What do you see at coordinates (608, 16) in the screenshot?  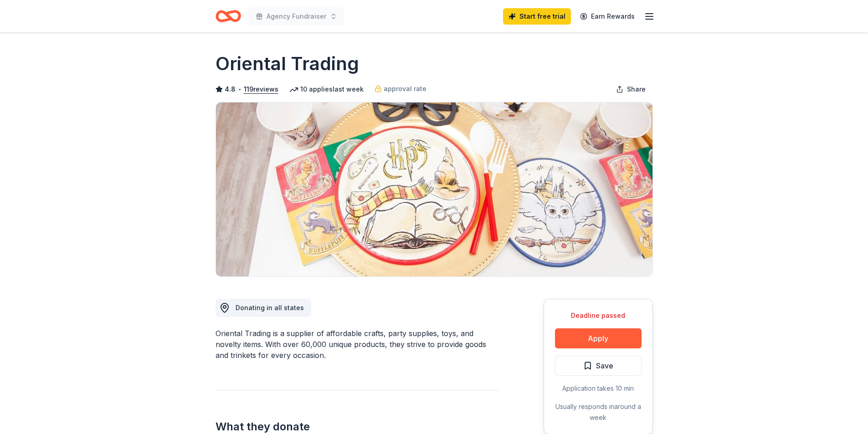 I see `a: Earn Rewards` at bounding box center [608, 16].